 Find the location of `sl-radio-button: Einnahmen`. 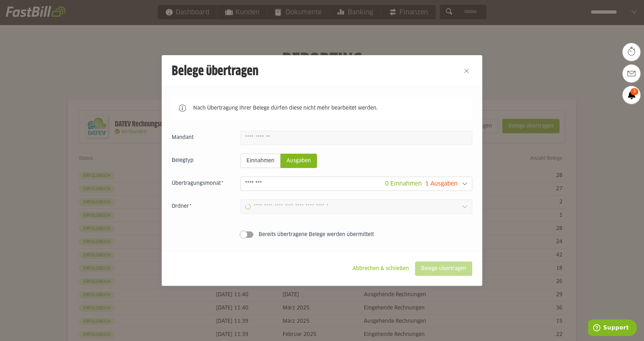

sl-radio-button: Einnahmen is located at coordinates (260, 161).